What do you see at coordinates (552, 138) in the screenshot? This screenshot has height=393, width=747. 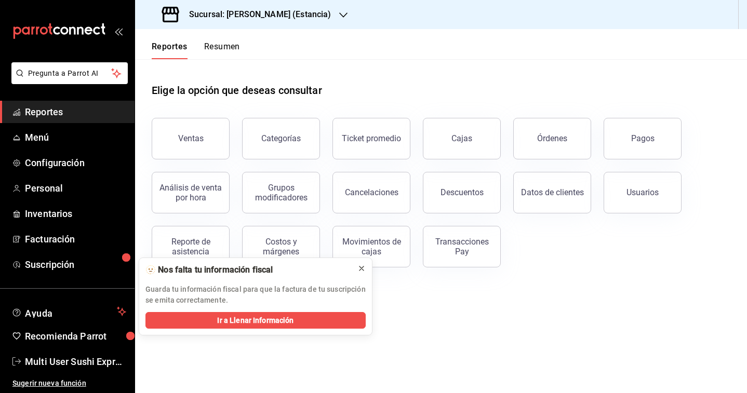 I see `div: Órdenes` at bounding box center [552, 138].